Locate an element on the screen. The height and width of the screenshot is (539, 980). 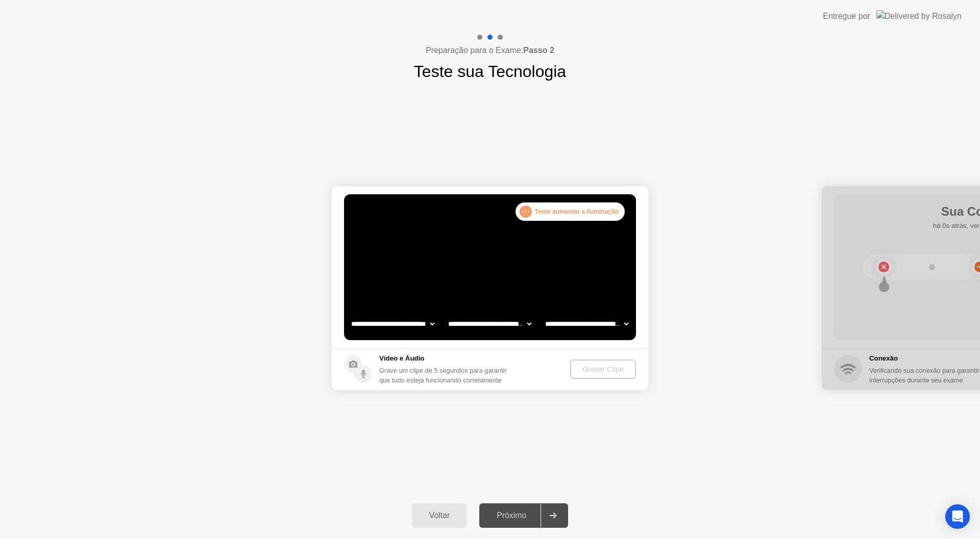
div: Voltar is located at coordinates (440, 516).